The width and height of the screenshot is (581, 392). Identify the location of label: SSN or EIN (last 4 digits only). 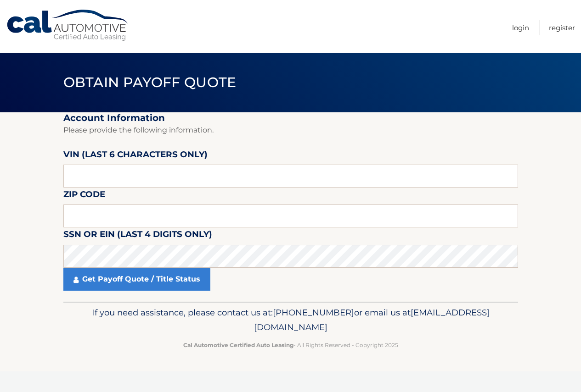
(137, 236).